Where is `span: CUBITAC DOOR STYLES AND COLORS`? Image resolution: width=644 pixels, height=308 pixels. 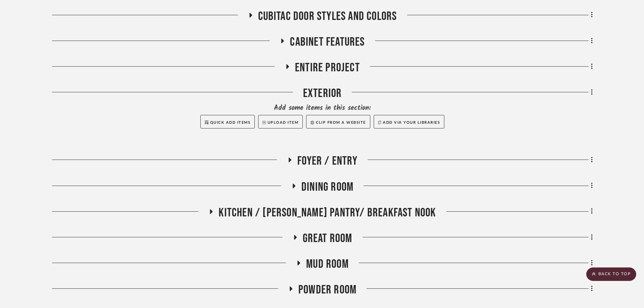 span: CUBITAC DOOR STYLES AND COLORS is located at coordinates (327, 16).